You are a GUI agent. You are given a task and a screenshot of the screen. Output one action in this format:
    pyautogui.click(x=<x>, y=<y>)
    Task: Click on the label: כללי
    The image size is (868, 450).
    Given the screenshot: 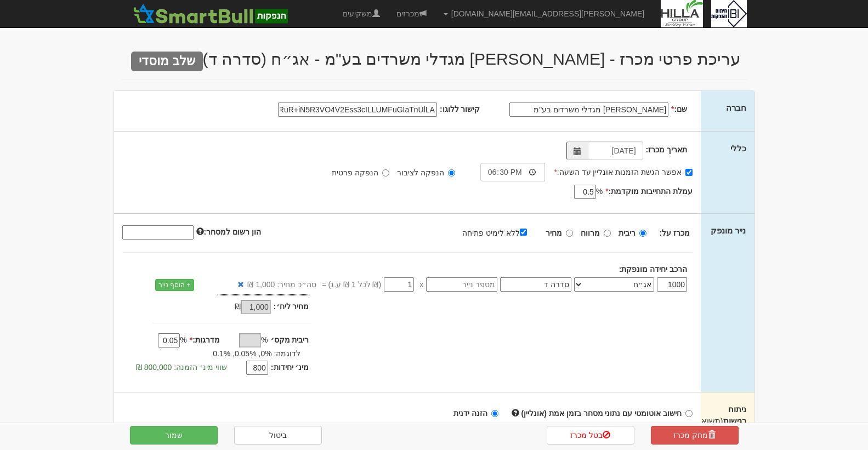 What is the action you would take?
    pyautogui.click(x=738, y=148)
    